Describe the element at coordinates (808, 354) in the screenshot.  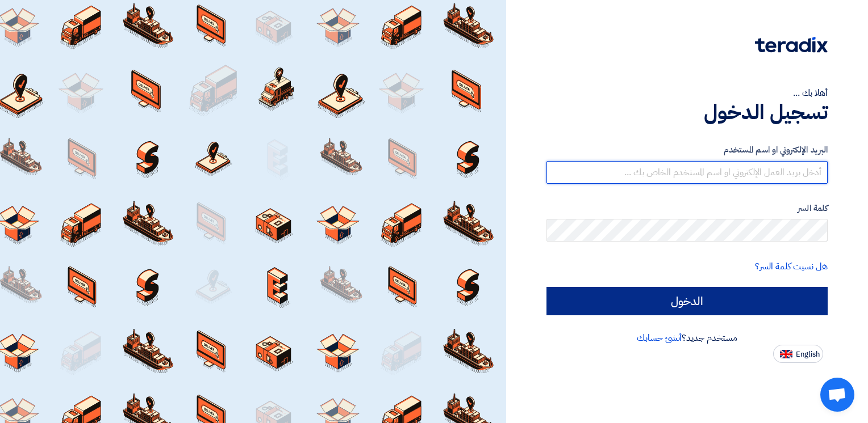
I see `span: English` at that location.